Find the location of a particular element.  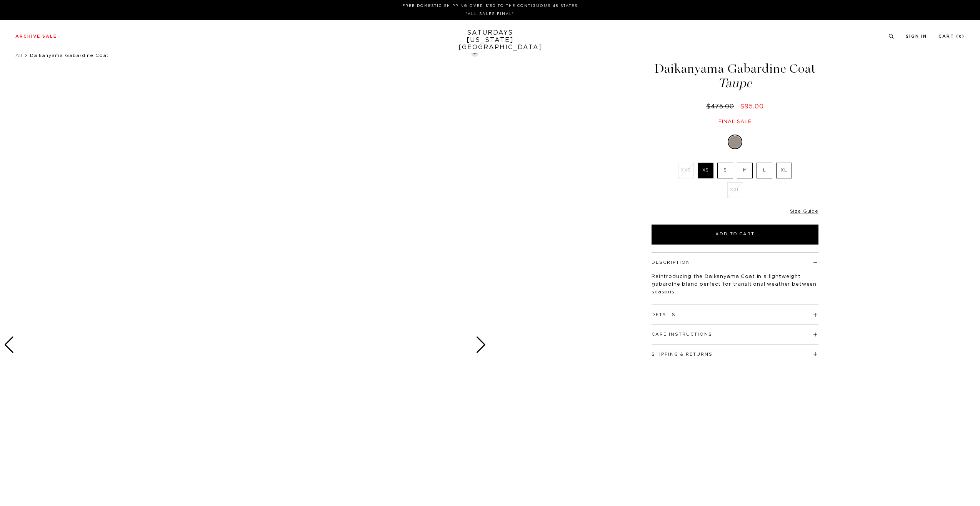

button: Care Instructions is located at coordinates (682, 334).